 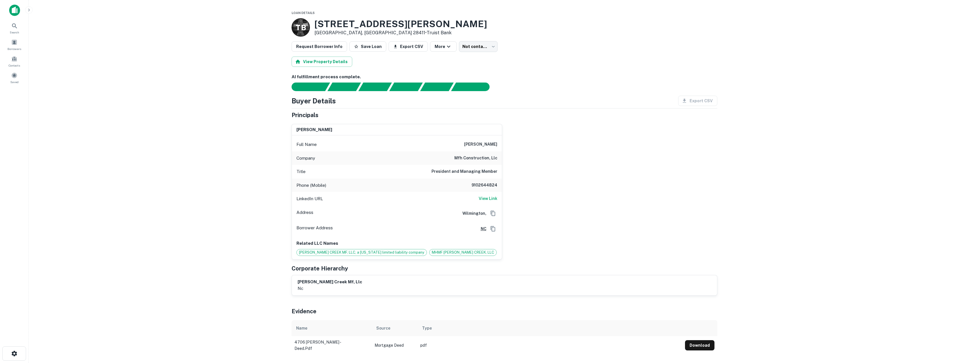 What do you see at coordinates (550, 329) in the screenshot?
I see `th: Type` at bounding box center [550, 329].